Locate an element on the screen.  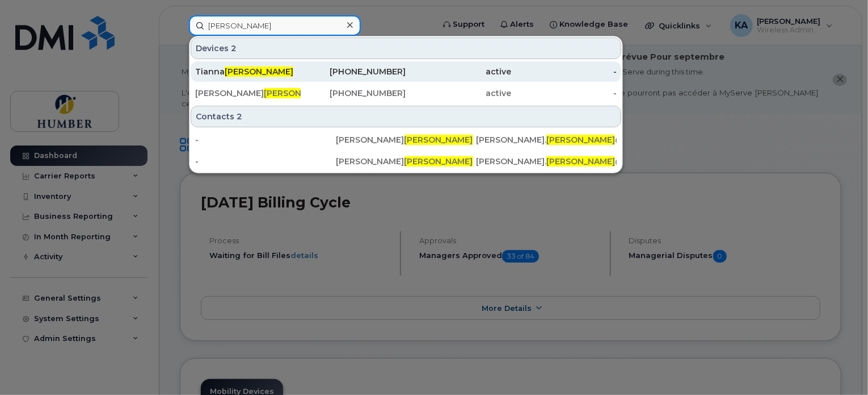
div: Tianna is located at coordinates (248, 72).